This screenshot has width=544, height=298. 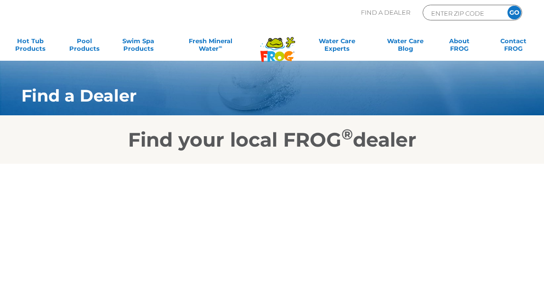 I want to click on a: ContactFROG, so click(x=513, y=46).